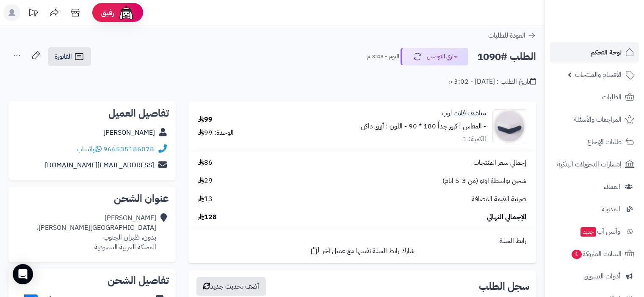 This screenshot has width=644, height=297. I want to click on button: أضف تحديث جديد, so click(231, 287).